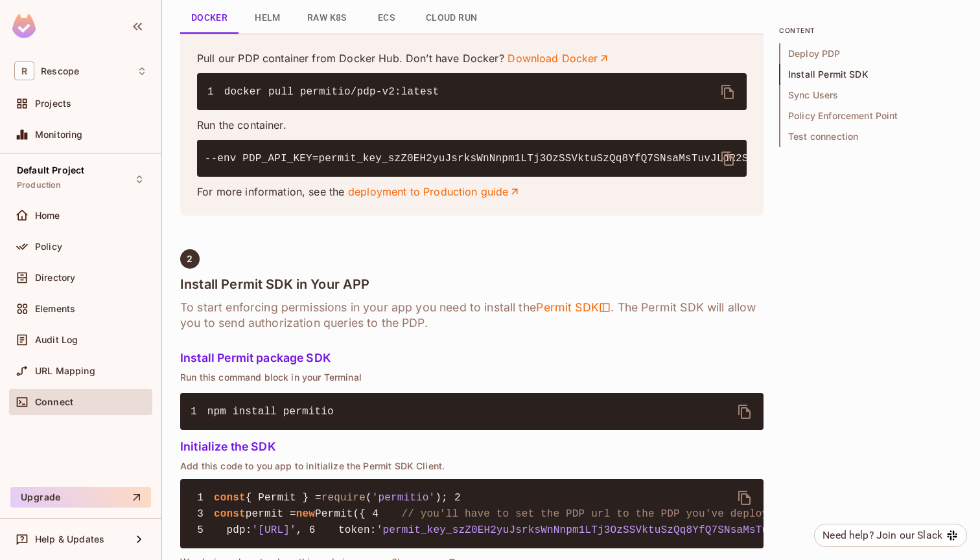 The width and height of the screenshot is (980, 560). I want to click on span: 6, so click(314, 530).